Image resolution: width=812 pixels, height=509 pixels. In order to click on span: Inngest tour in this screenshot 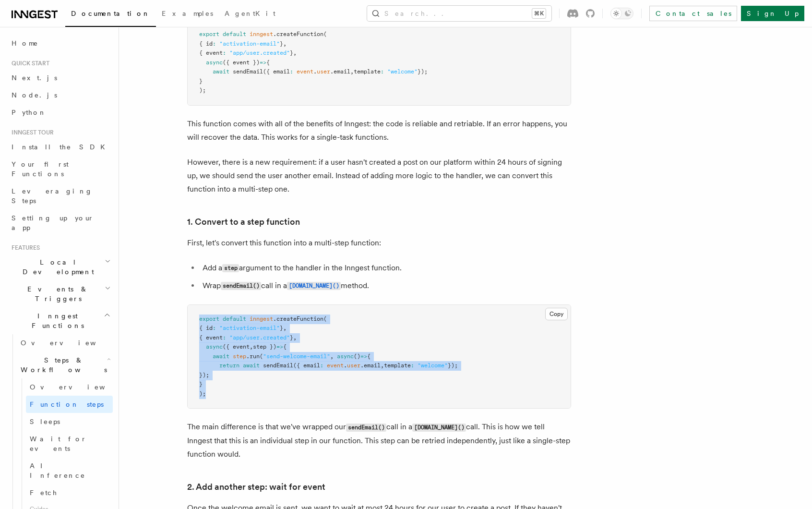, I will do `click(30, 133)`.